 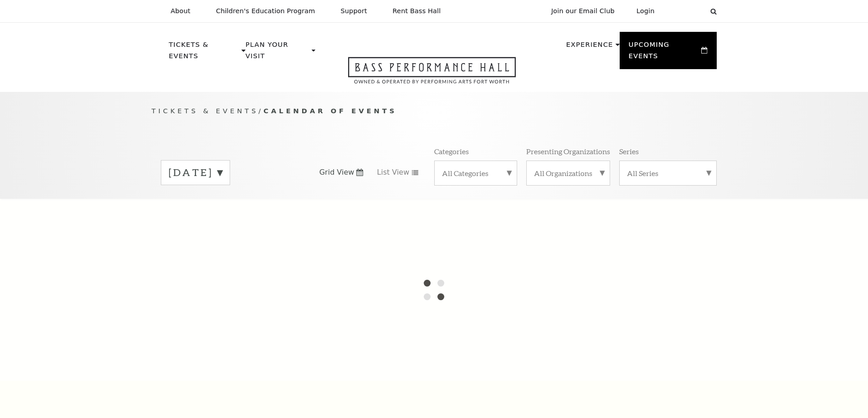 What do you see at coordinates (451, 151) in the screenshot?
I see `p: Categories` at bounding box center [451, 151].